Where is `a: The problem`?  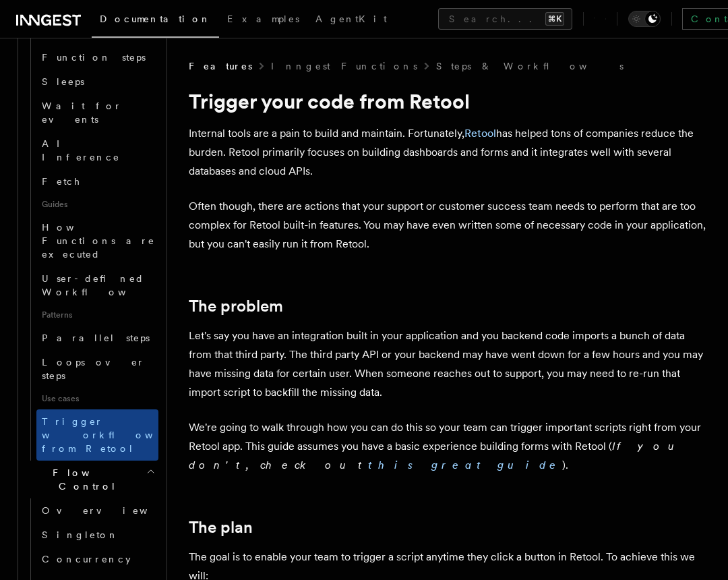
a: The problem is located at coordinates (236, 306).